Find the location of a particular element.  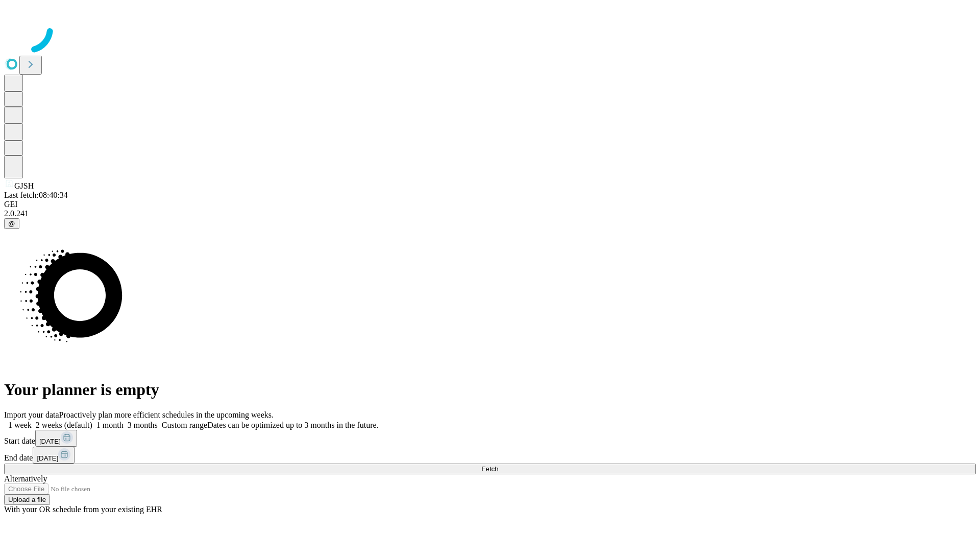

span: Dates can be optimized up to 3 months in the future. is located at coordinates (292, 425).